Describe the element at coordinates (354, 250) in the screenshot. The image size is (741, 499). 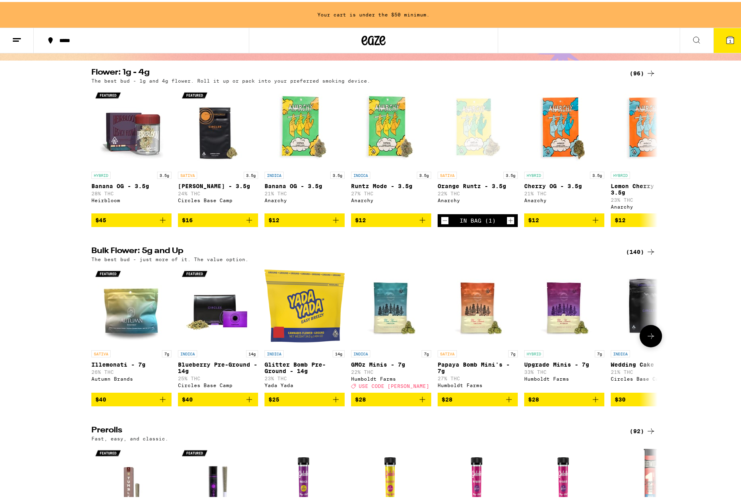
I see `h2: Bulk Flower: 5g and Up` at that location.